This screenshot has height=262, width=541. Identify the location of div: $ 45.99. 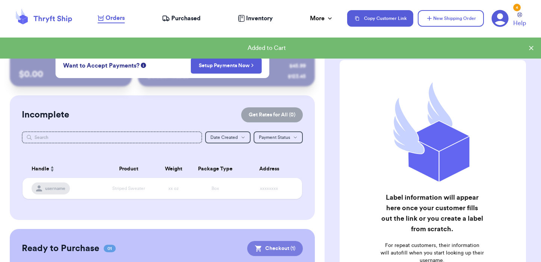
(298, 66).